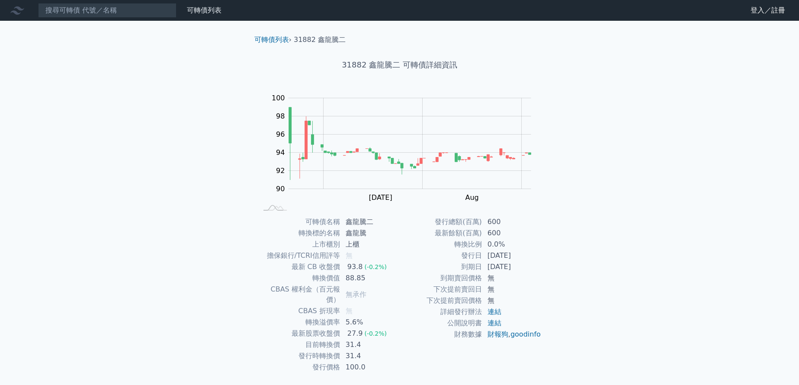  What do you see at coordinates (370, 244) in the screenshot?
I see `td: 上櫃` at bounding box center [370, 244].